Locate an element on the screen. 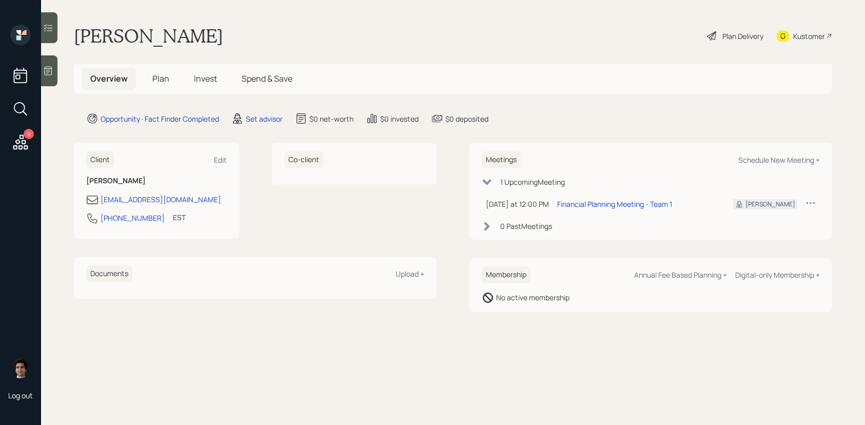 Image resolution: width=865 pixels, height=425 pixels. div: 0 Past Meeting s is located at coordinates (526, 226).